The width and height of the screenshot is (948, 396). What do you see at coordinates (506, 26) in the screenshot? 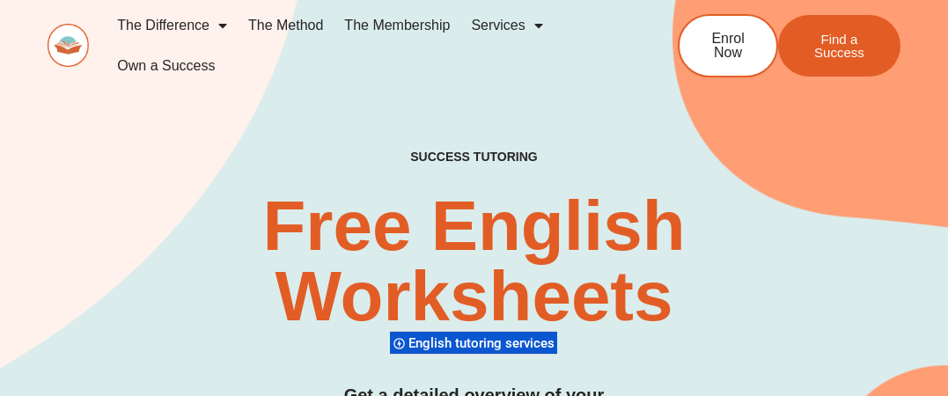
I see `a: Services` at bounding box center [506, 26].